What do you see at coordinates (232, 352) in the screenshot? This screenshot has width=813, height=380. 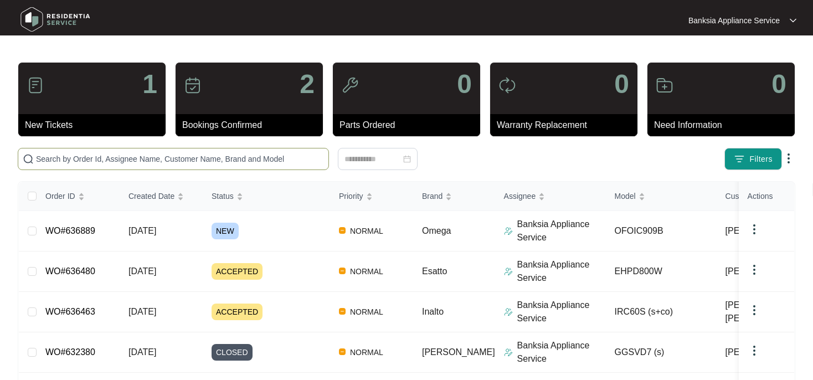 I see `span: CLOSED` at bounding box center [232, 352].